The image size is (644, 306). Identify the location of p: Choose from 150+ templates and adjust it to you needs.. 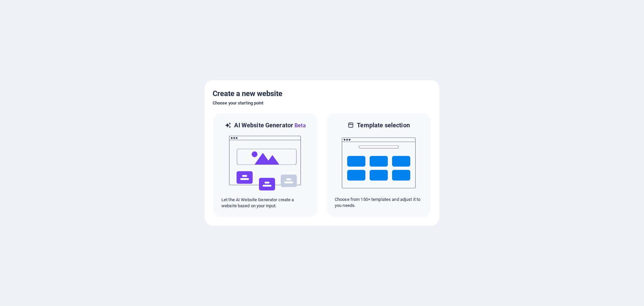
(379, 202).